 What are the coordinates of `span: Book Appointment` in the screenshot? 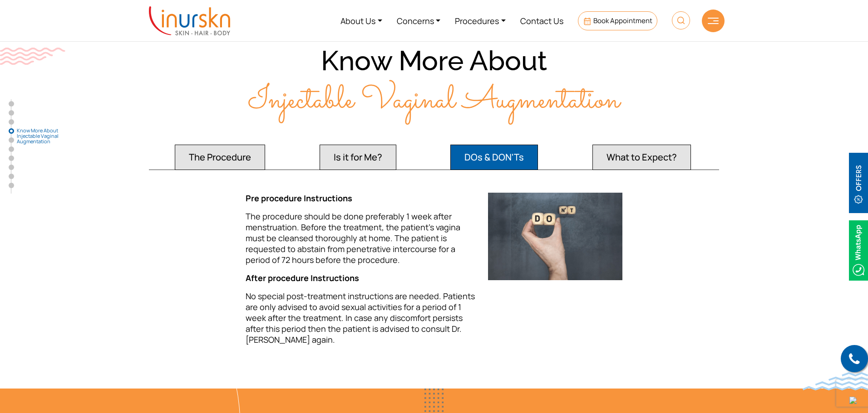 It's located at (623, 20).